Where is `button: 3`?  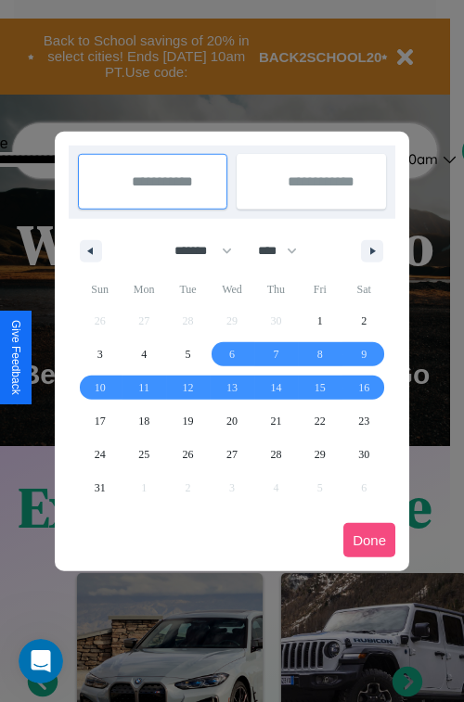 button: 3 is located at coordinates (99, 354).